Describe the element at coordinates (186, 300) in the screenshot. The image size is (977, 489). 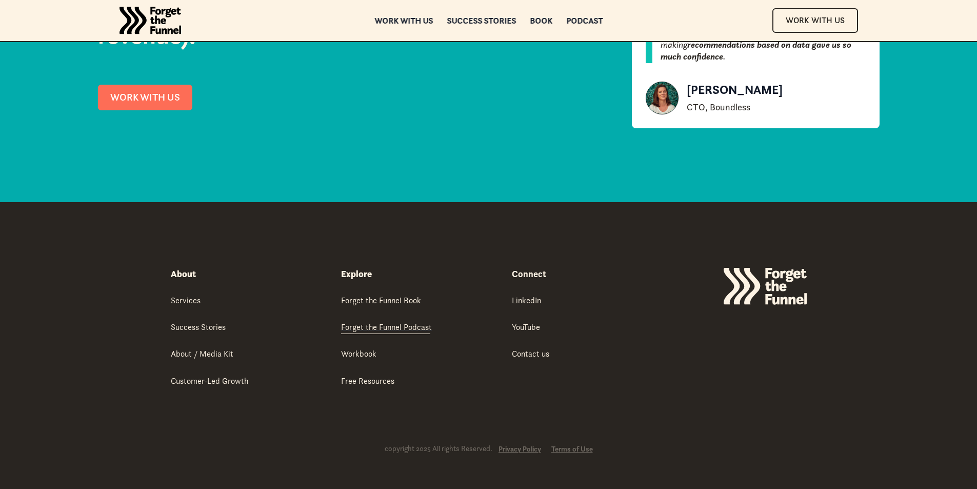
I see `div: Services` at that location.